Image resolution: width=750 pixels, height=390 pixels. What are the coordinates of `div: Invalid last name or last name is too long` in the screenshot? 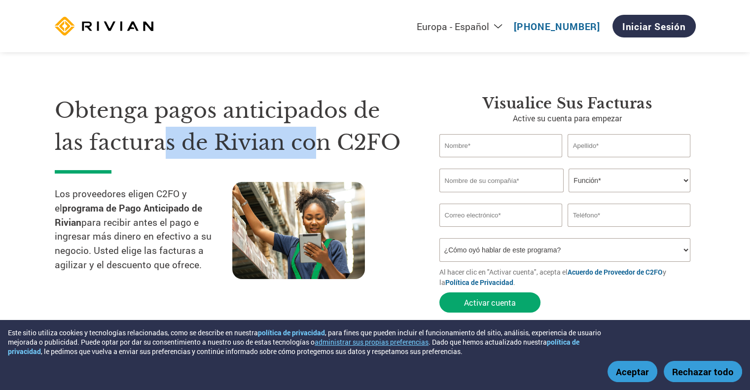 It's located at (629, 161).